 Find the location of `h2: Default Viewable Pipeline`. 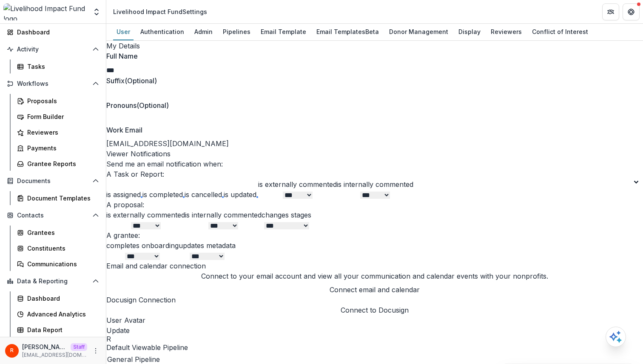

h2: Default Viewable Pipeline is located at coordinates (375, 348).